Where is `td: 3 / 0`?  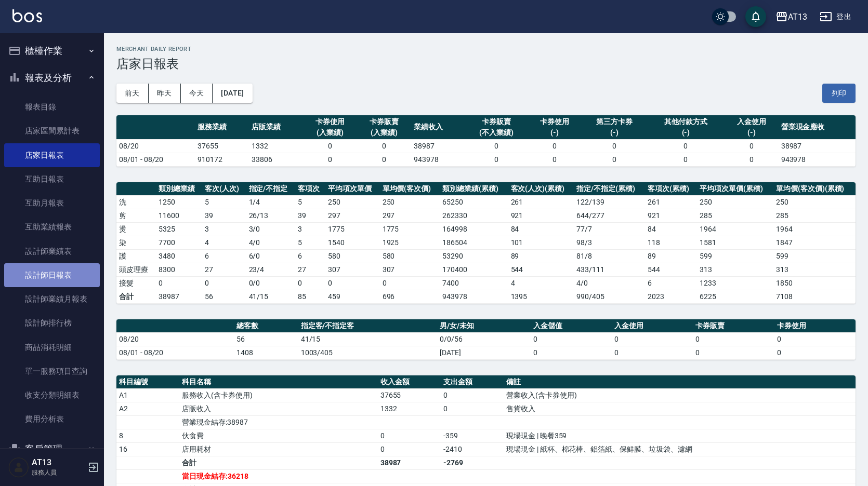 td: 3 / 0 is located at coordinates (271, 229).